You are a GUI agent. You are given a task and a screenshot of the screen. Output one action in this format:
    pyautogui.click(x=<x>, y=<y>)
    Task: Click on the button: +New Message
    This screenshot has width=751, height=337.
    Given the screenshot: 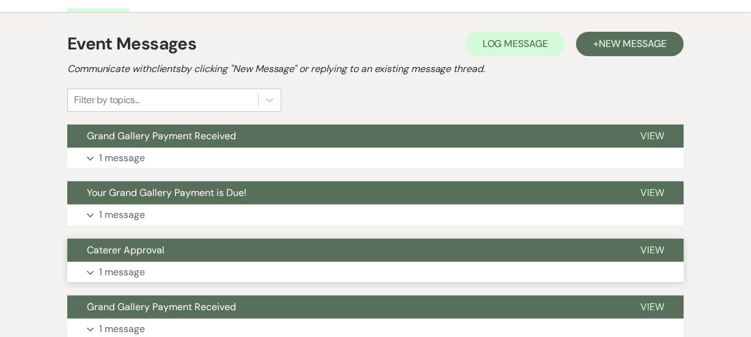 What is the action you would take?
    pyautogui.click(x=630, y=44)
    